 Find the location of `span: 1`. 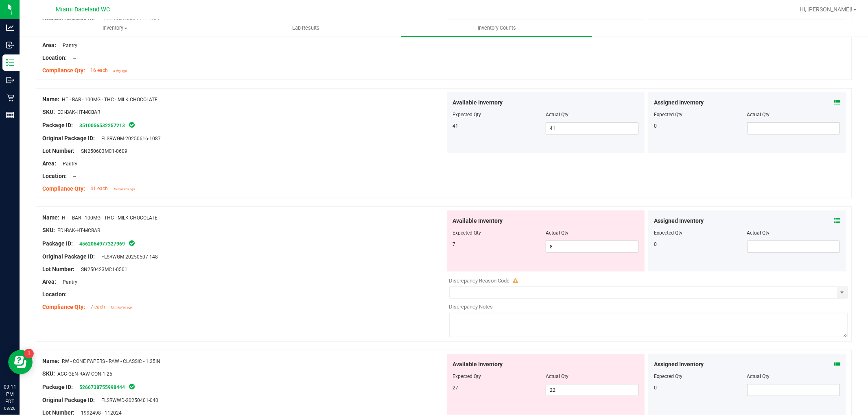

span: 1 is located at coordinates (5, 4).